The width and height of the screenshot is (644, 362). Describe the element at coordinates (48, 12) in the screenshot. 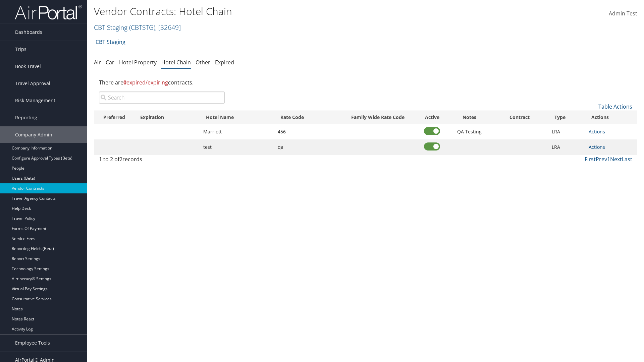

I see `img: airportal-logo.png` at that location.